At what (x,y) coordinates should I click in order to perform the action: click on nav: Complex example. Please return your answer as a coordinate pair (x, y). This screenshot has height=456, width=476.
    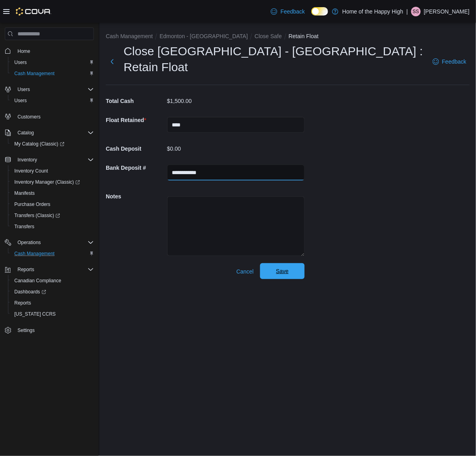
    Looking at the image, I should click on (50, 199).